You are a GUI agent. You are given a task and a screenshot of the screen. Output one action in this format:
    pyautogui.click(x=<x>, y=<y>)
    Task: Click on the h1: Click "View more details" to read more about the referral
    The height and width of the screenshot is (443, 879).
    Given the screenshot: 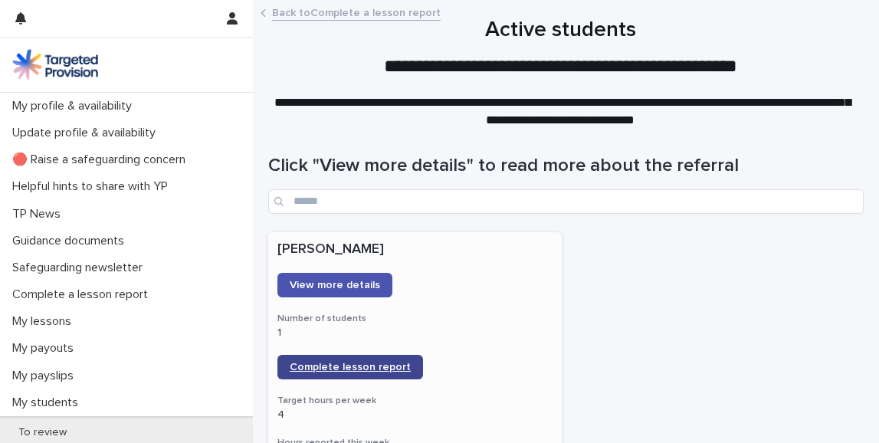 What is the action you would take?
    pyautogui.click(x=566, y=166)
    